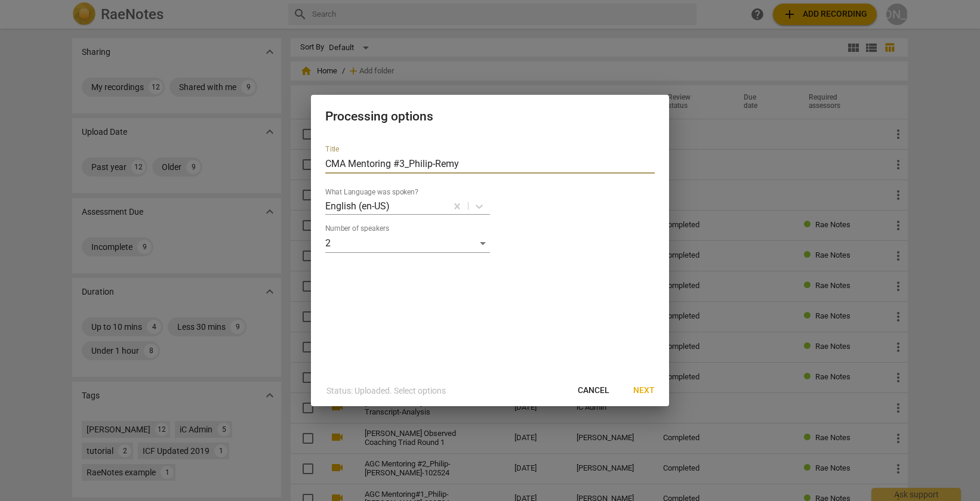 The image size is (980, 501). Describe the element at coordinates (372, 193) in the screenshot. I see `label: What Language was spoken?` at that location.